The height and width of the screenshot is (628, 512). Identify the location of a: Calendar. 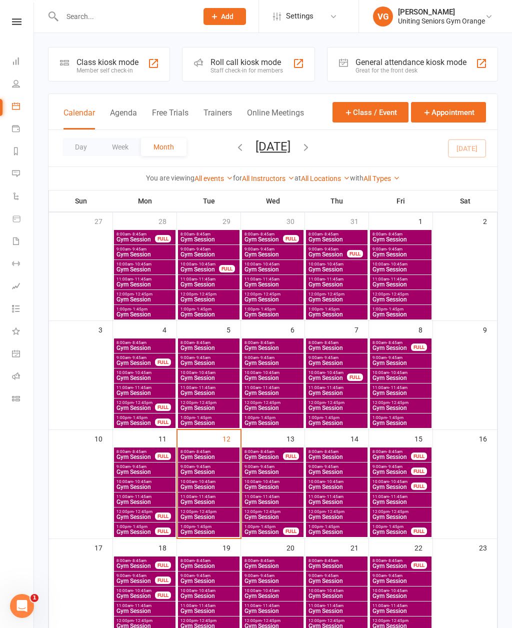
(23, 107).